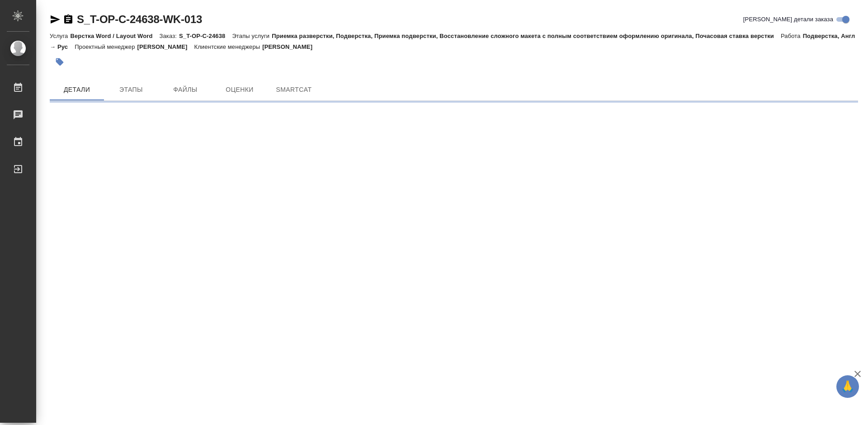  What do you see at coordinates (169, 36) in the screenshot?
I see `p: Заказ:` at bounding box center [169, 36].